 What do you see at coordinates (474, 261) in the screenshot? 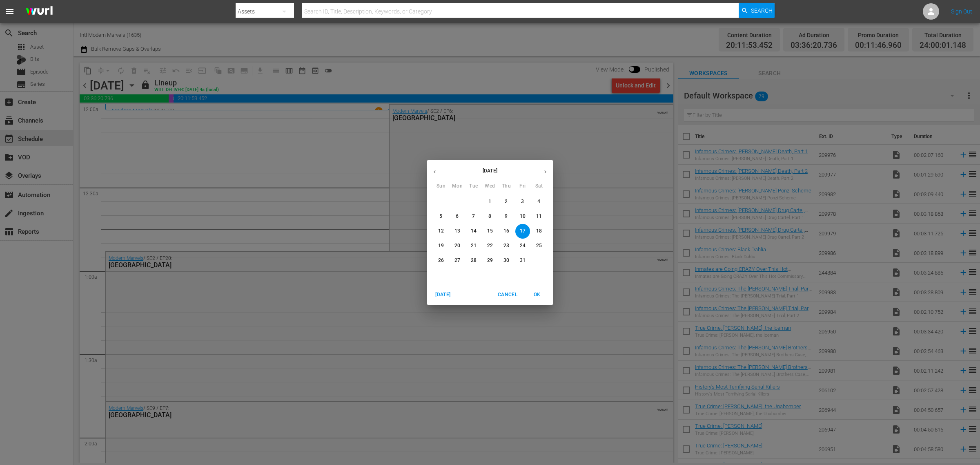
I see `button: 28` at bounding box center [474, 261].